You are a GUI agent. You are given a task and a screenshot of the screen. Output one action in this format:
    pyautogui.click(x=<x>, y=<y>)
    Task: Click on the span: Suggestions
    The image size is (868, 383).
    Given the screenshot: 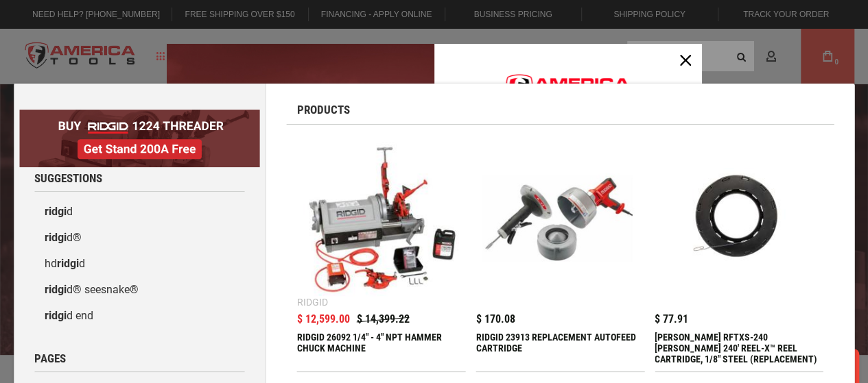 What is the action you would take?
    pyautogui.click(x=68, y=178)
    